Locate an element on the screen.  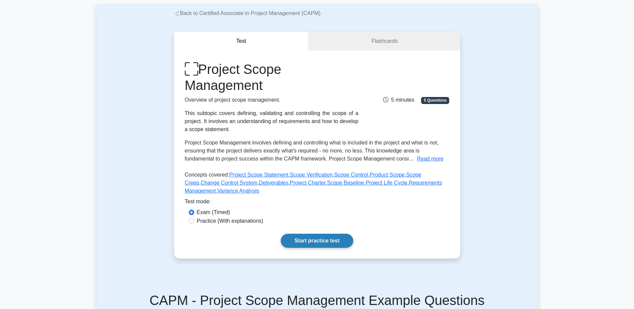
a: Project Charter is located at coordinates (307, 182).